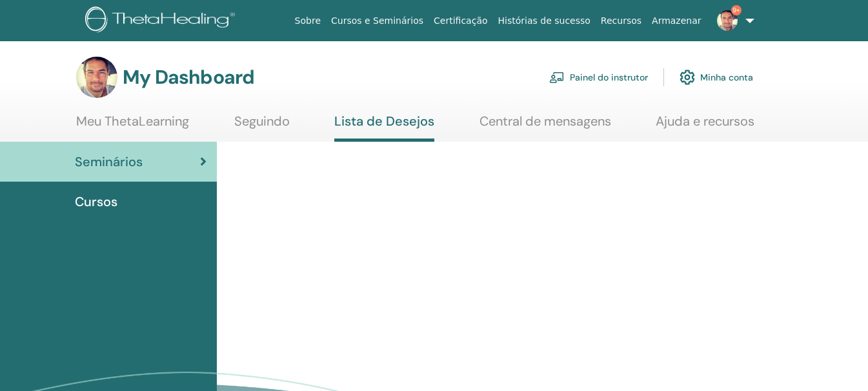  What do you see at coordinates (716, 77) in the screenshot?
I see `a: Minha conta` at bounding box center [716, 77].